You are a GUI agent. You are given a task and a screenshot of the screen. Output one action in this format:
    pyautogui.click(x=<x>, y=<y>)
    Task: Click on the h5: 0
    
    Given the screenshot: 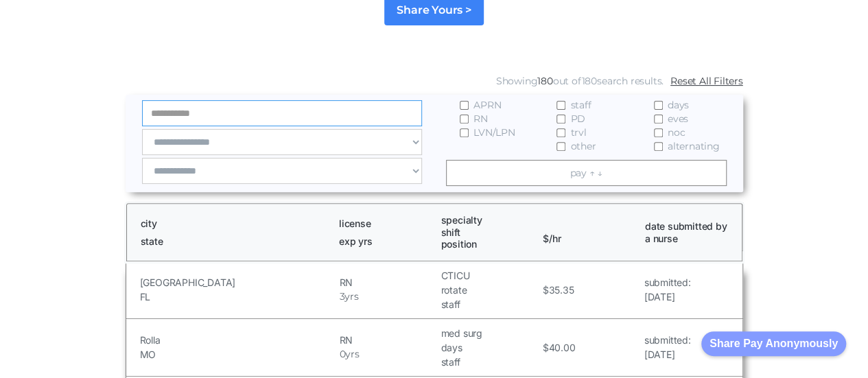 What is the action you would take?
    pyautogui.click(x=343, y=354)
    